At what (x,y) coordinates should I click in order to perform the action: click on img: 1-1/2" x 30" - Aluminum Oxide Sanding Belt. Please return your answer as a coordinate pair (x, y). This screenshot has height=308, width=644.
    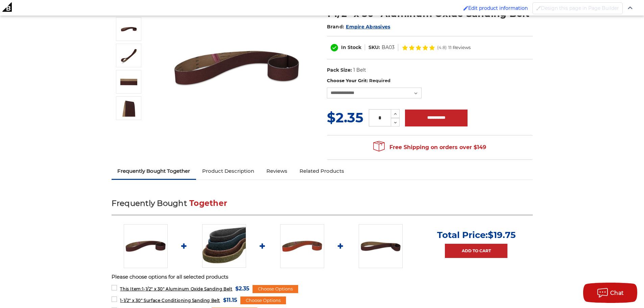
    Looking at the image, I should click on (129, 108).